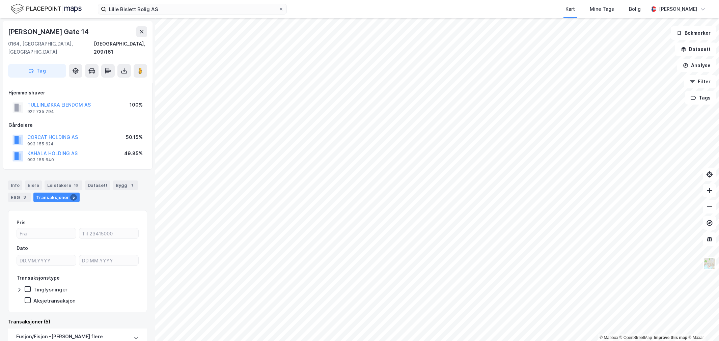 The height and width of the screenshot is (341, 719). Describe the element at coordinates (74, 197) in the screenshot. I see `div: 5` at that location.